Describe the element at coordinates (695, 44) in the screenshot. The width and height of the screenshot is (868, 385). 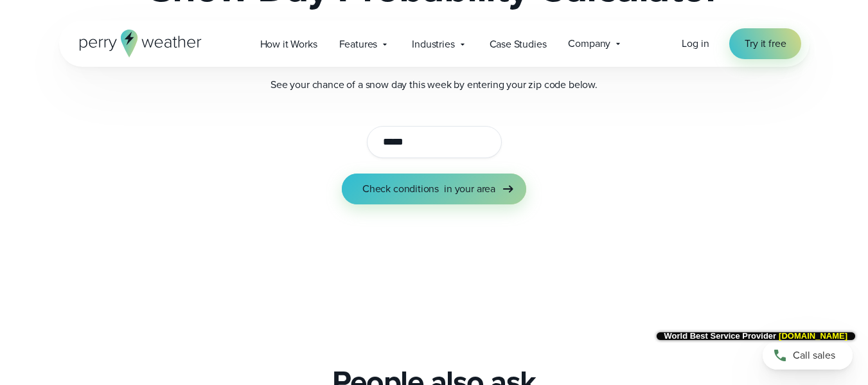
I see `a: Log in` at that location.